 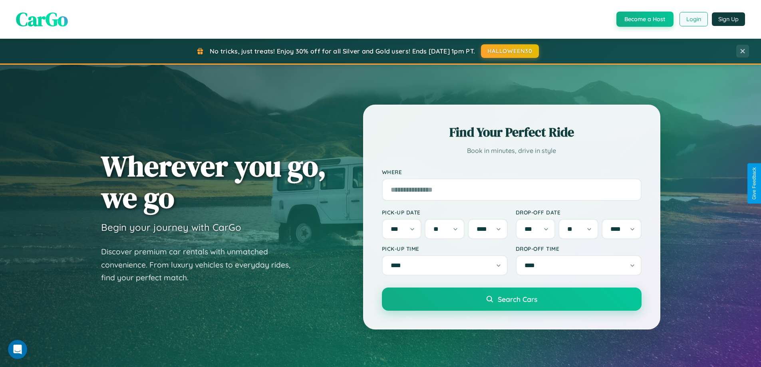 What do you see at coordinates (512, 299) in the screenshot?
I see `button: Search Cars` at bounding box center [512, 299].